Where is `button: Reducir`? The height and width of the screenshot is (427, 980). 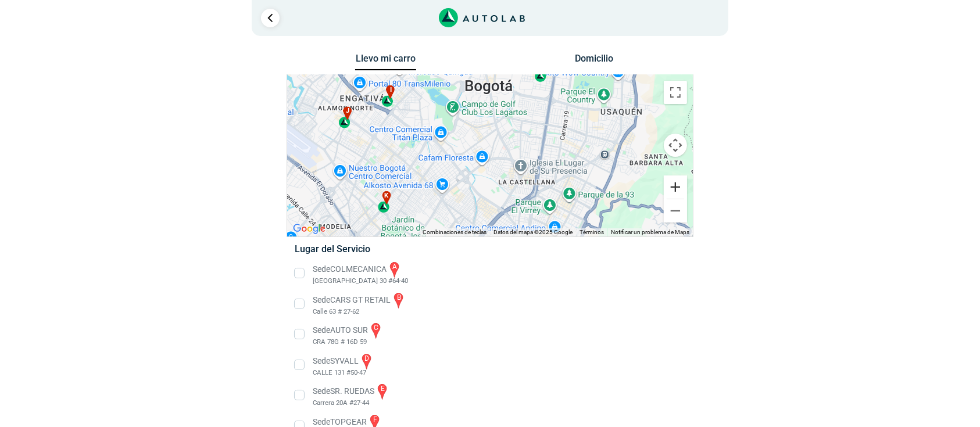
button: Reducir is located at coordinates (675, 211).